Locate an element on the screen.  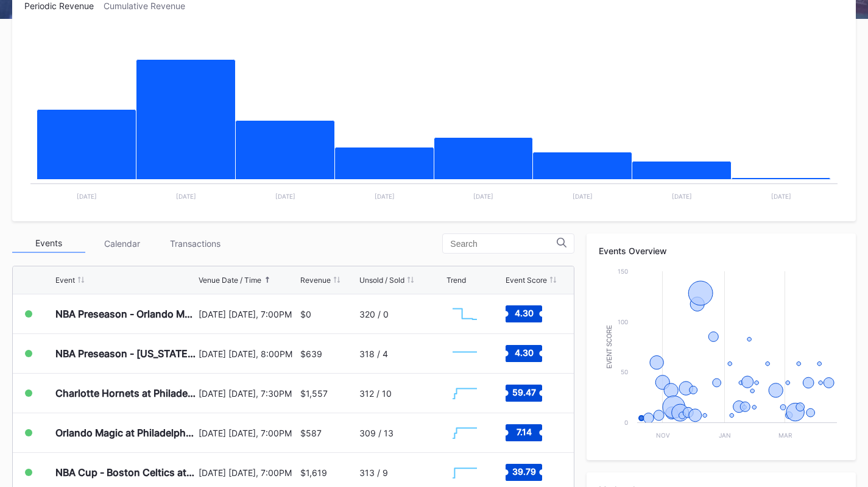
text: 100 is located at coordinates (623, 321).